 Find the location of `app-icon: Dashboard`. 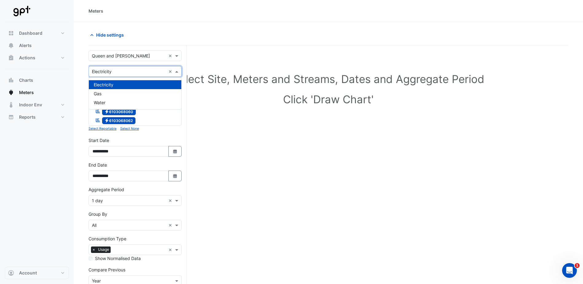

app-icon: Dashboard is located at coordinates (11, 33).